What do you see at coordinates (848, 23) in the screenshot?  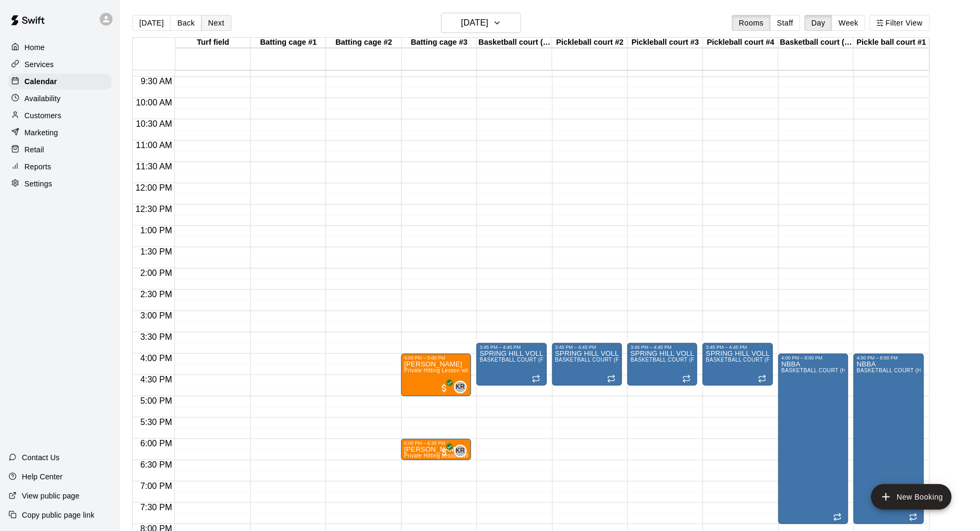 I see `button: Week` at bounding box center [848, 23].